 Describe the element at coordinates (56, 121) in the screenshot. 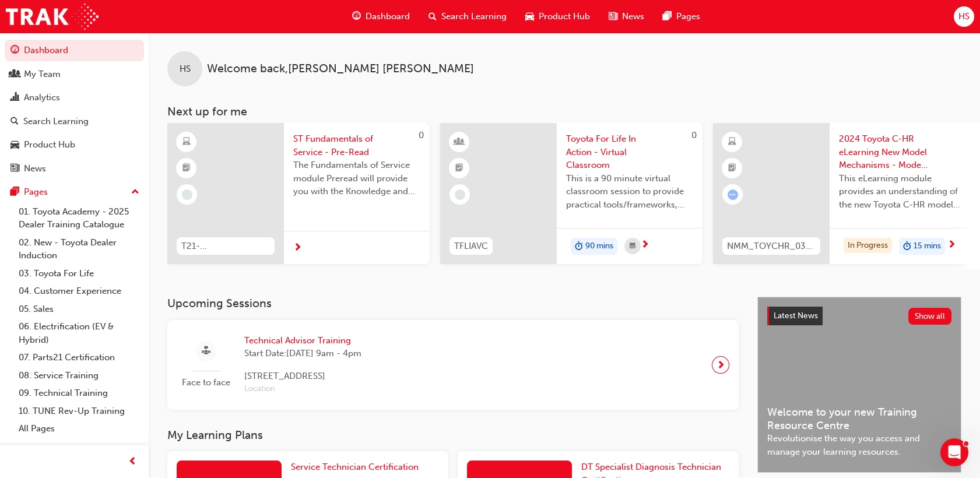

I see `div: Search Learning` at that location.